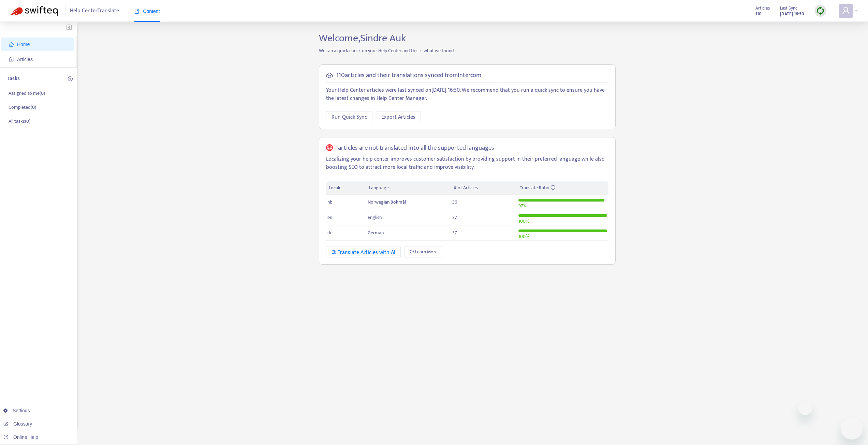 This screenshot has height=445, width=868. I want to click on div: Translate Ratio, so click(563, 187).